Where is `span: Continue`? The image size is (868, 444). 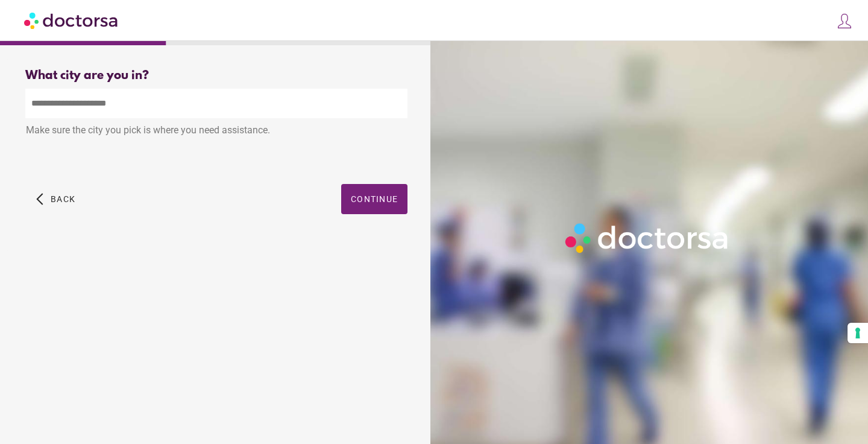 span: Continue is located at coordinates (375, 199).